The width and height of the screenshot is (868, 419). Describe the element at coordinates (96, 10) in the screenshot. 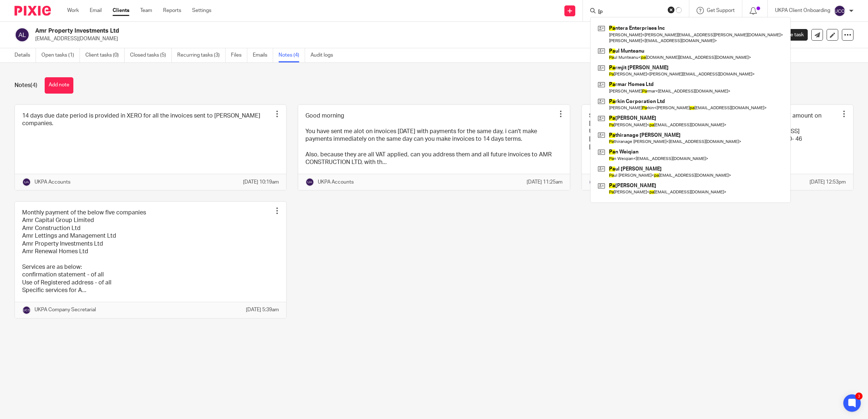

I see `a: Email` at that location.